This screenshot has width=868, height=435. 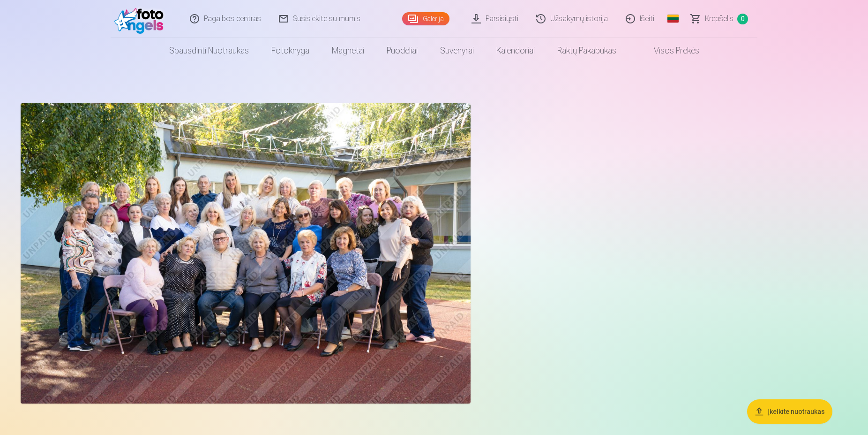 I want to click on span: Krepšelis, so click(x=719, y=19).